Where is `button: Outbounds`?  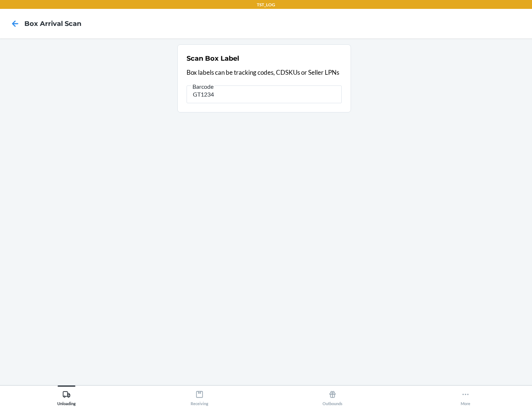
button: Outbounds is located at coordinates (333, 395).